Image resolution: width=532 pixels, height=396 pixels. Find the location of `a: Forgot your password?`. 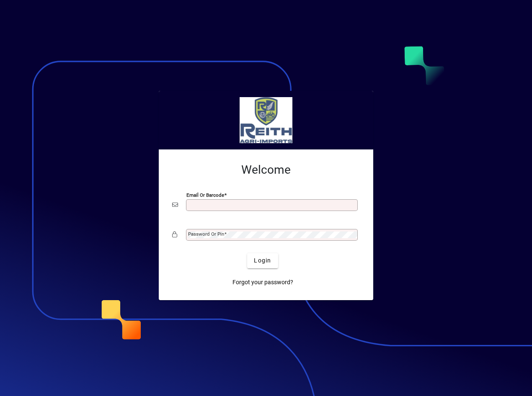

a: Forgot your password? is located at coordinates (263, 282).